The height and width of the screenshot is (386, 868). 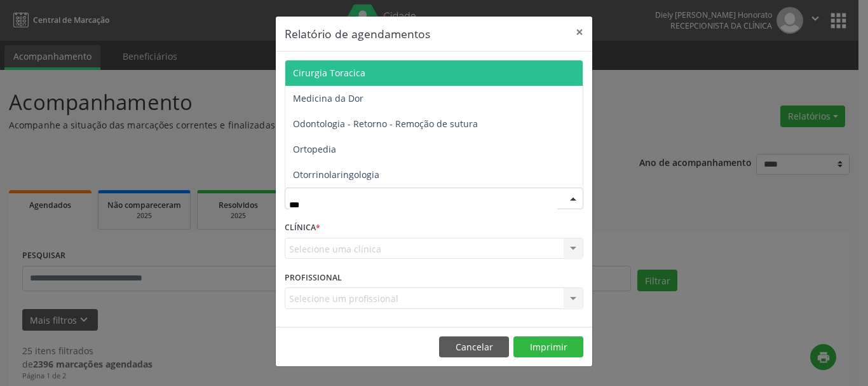 I want to click on button: Close, so click(x=580, y=32).